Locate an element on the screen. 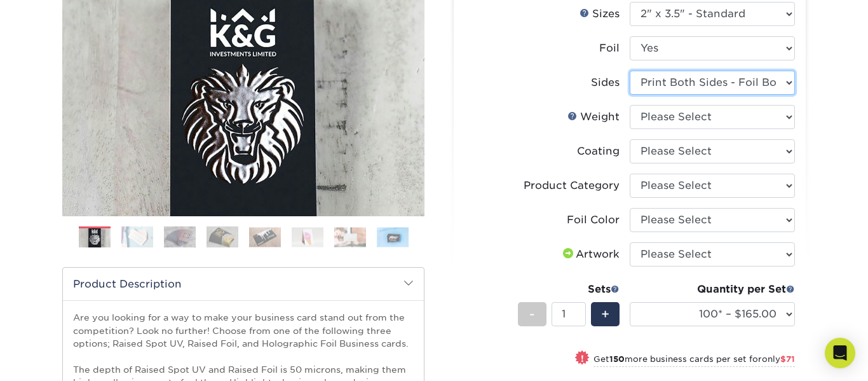 The image size is (868, 381). div: Sizes is located at coordinates (599, 14).